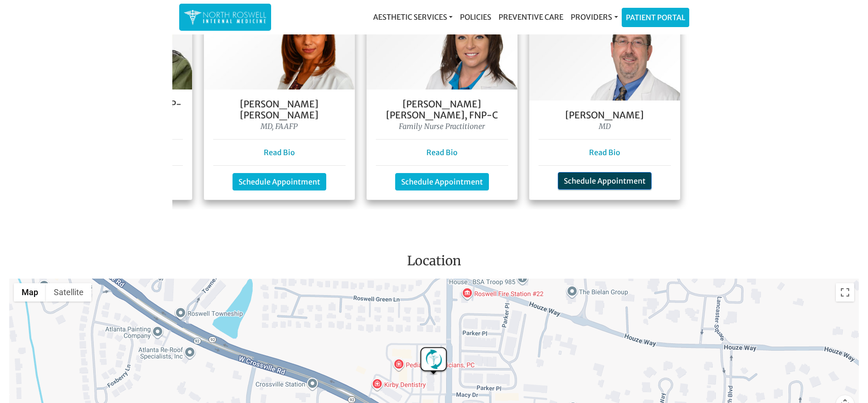 The image size is (868, 403). What do you see at coordinates (441, 126) in the screenshot?
I see `i: Family Nurse Practitioner` at bounding box center [441, 126].